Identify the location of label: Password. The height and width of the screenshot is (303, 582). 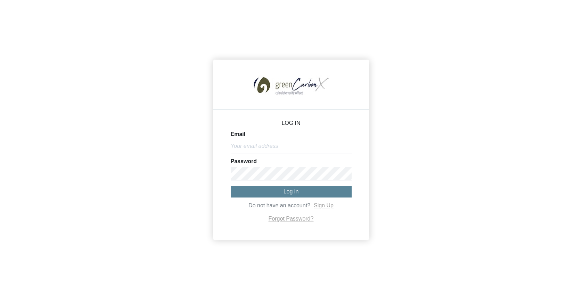
(244, 161).